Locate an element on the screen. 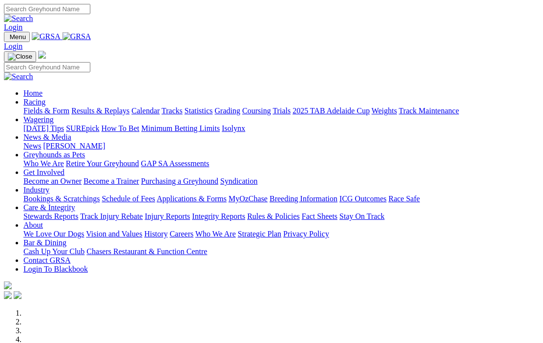  a: Rules & Policies is located at coordinates (274, 216).